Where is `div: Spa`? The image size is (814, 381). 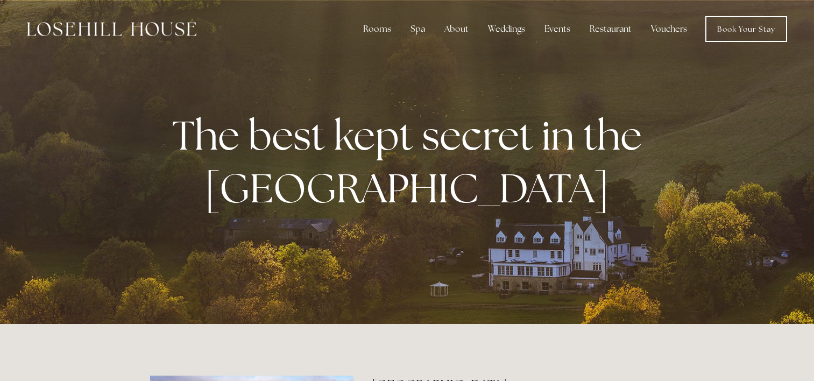
div: Spa is located at coordinates (418, 29).